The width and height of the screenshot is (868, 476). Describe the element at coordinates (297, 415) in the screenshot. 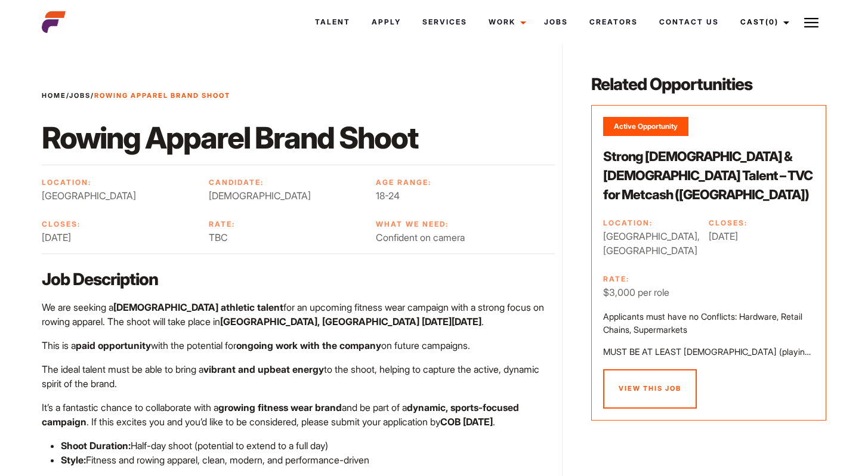

I see `p: It’s a fantastic chance to collaborate with a and be part of a . If this excites you and you’d li...` at that location.